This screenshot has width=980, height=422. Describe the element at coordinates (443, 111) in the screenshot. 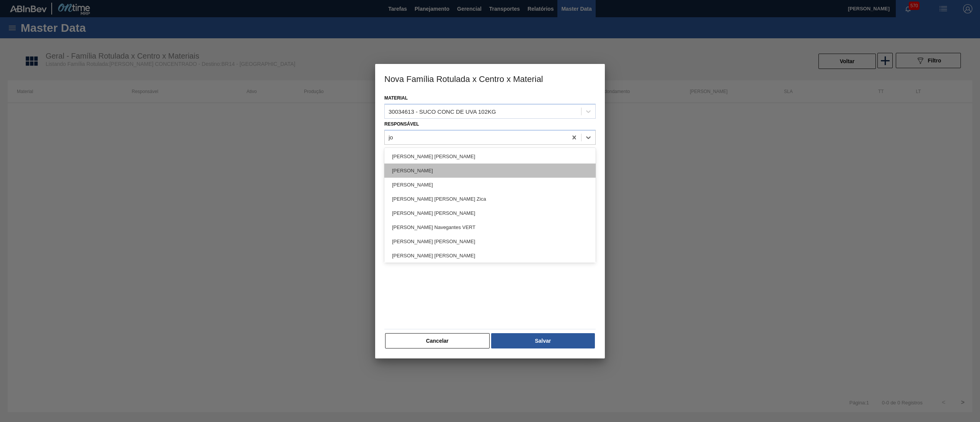

I see `div: 30034613 - SUCO CONC DE UVA 102KG` at that location.